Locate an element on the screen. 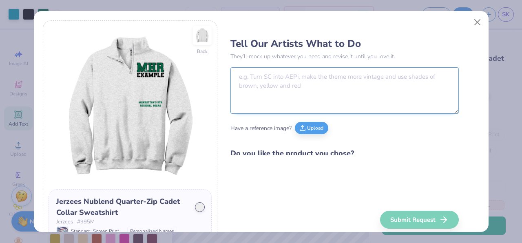 The width and height of the screenshot is (522, 243). h4: Do you like the product you chose? is located at coordinates (344, 153).